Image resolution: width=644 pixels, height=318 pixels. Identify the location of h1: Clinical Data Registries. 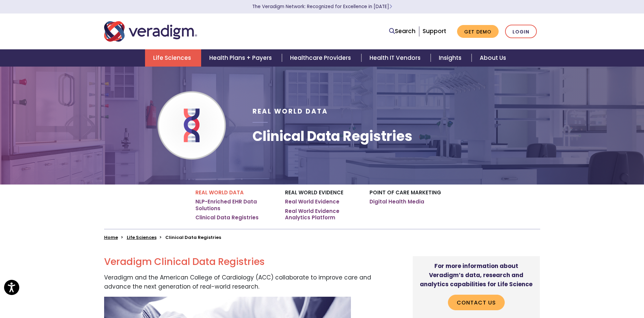
(332, 136).